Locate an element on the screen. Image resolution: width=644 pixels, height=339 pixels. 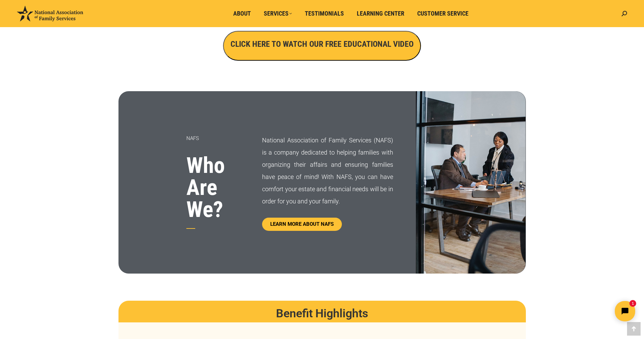
span: Customer Service is located at coordinates (443, 13).